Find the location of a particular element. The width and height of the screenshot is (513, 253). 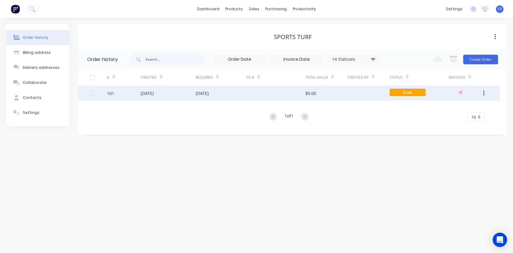

div: 101 is located at coordinates (111, 93).